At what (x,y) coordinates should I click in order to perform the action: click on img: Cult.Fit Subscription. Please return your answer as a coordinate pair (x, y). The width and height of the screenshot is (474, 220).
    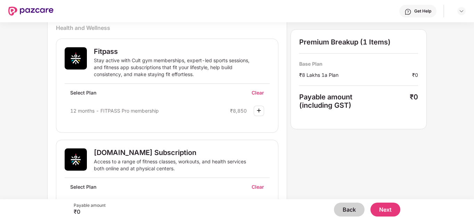
    Looking at the image, I should click on (76, 160).